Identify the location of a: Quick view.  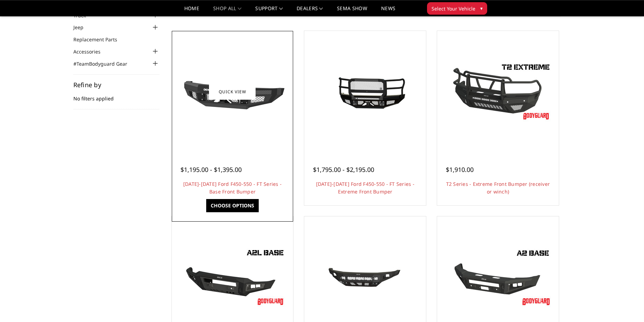
(232, 91).